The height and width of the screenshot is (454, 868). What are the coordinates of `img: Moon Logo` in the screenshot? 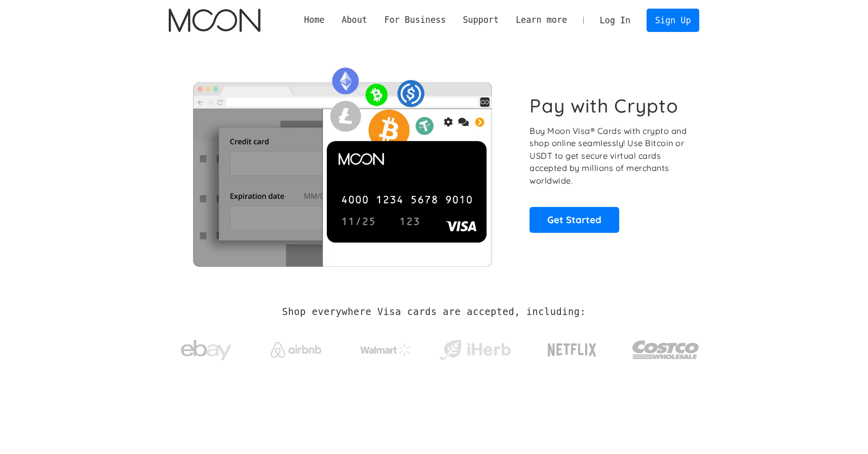 It's located at (215, 20).